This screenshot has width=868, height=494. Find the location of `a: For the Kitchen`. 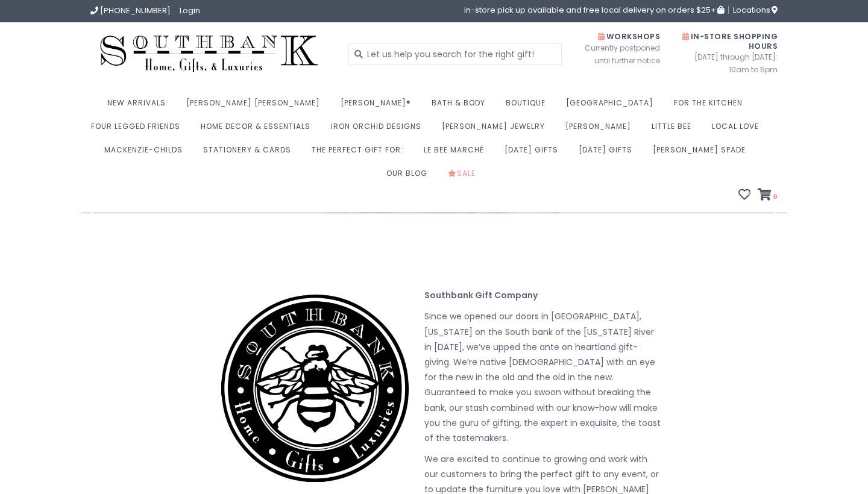

a: For the Kitchen is located at coordinates (711, 106).